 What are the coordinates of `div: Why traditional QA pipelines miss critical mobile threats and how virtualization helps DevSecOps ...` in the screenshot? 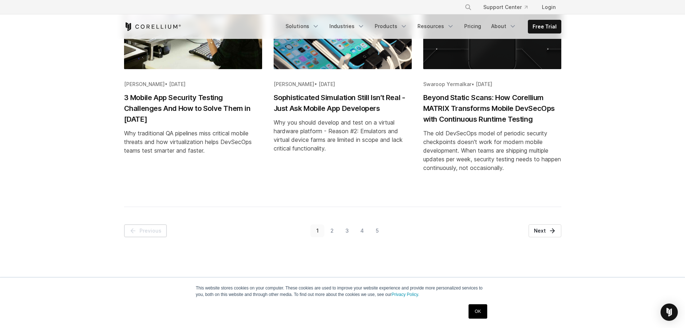 It's located at (193, 142).